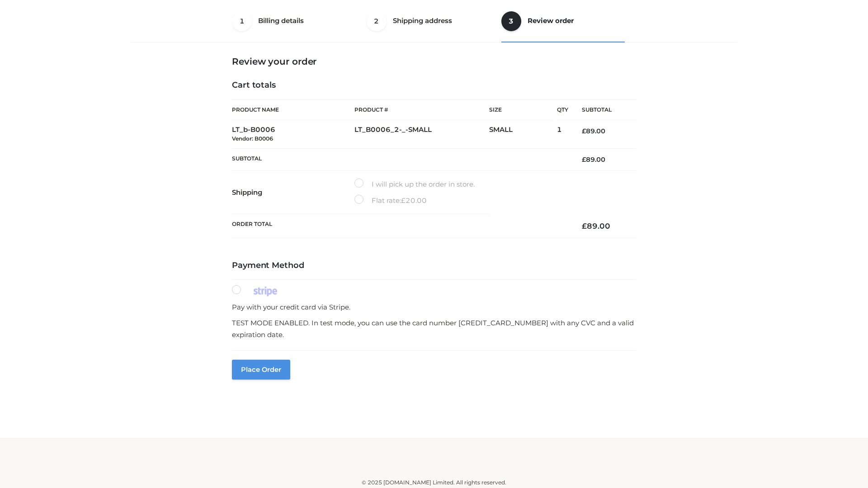 The height and width of the screenshot is (488, 868). Describe the element at coordinates (434, 62) in the screenshot. I see `h3: Review your order` at that location.